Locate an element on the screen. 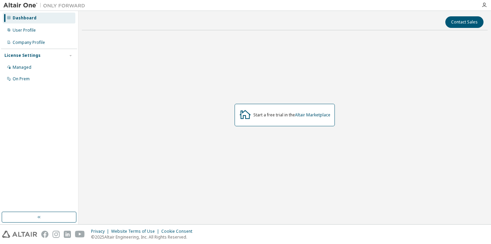 This screenshot has width=491, height=244. div: Privacy is located at coordinates (101, 232).